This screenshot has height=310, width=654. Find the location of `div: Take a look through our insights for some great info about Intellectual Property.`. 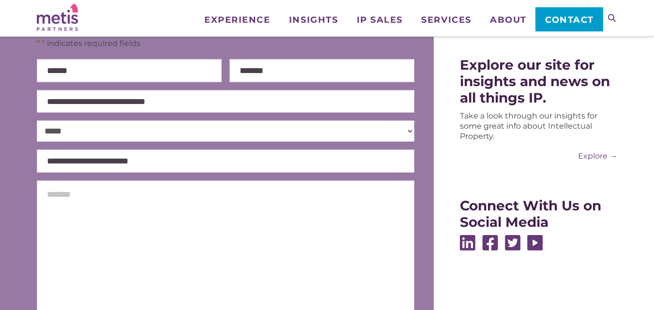

div: Take a look through our insights for some great info about Intellectual Property. is located at coordinates (539, 126).